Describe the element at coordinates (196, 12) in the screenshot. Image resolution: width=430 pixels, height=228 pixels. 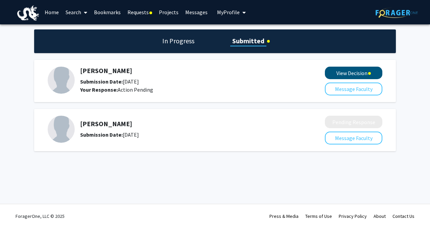
I see `a: Messages` at that location.